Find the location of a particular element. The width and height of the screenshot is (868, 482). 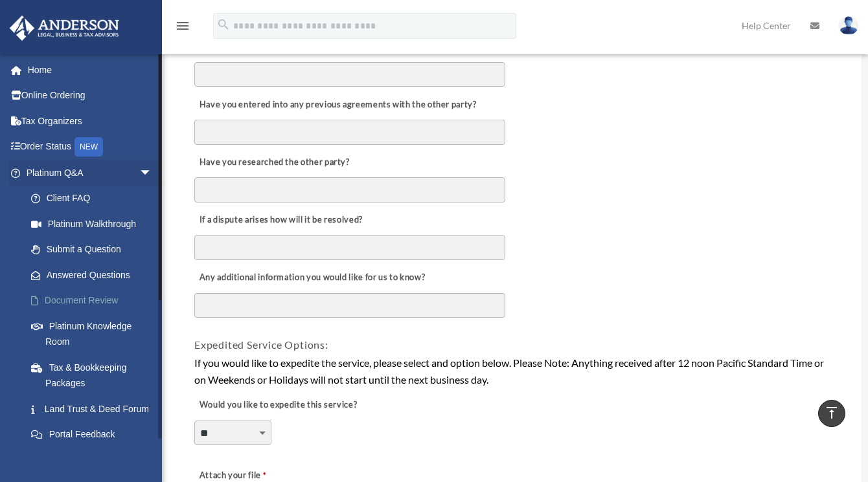

span: arrow_drop_down is located at coordinates (153, 173).